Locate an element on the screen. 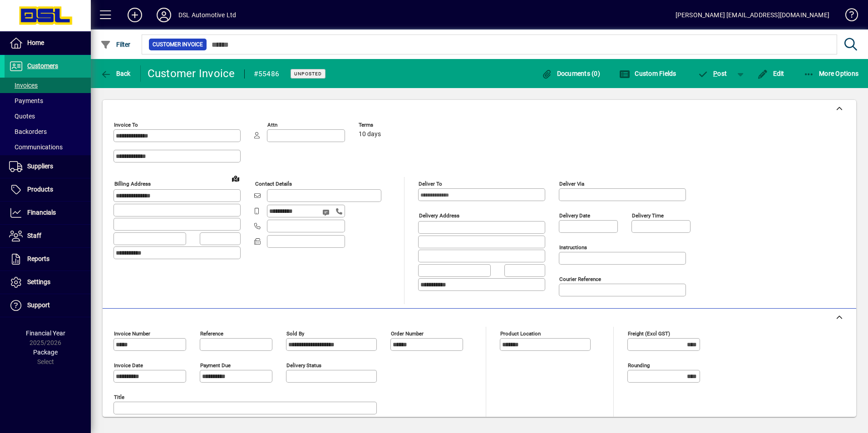  a: Communications is located at coordinates (48, 147).